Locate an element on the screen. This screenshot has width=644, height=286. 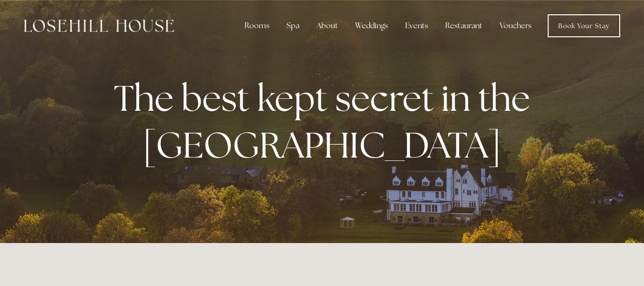
img: Losehill House is located at coordinates (99, 26).